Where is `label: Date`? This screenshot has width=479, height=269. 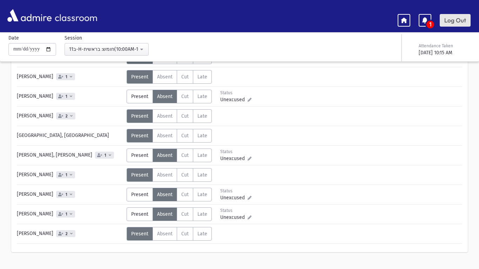 label: Date is located at coordinates (14, 38).